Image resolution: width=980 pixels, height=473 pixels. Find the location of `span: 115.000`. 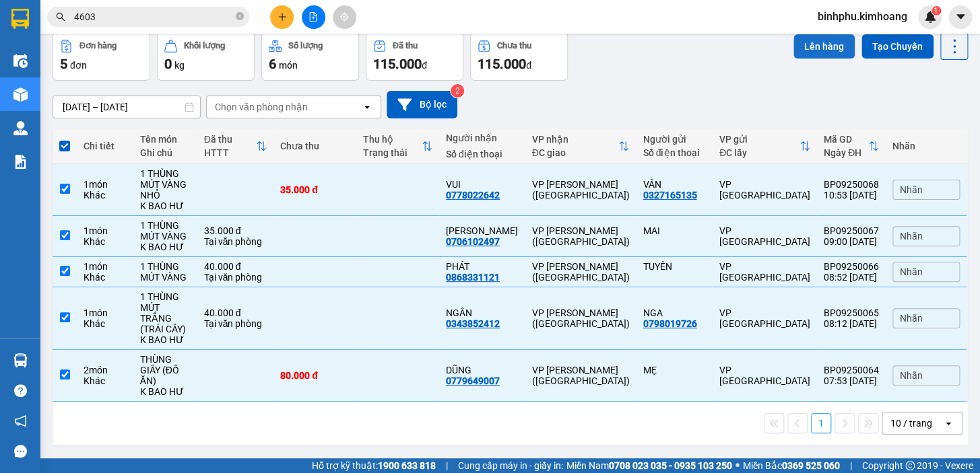

span: 115.000 is located at coordinates (397, 64).